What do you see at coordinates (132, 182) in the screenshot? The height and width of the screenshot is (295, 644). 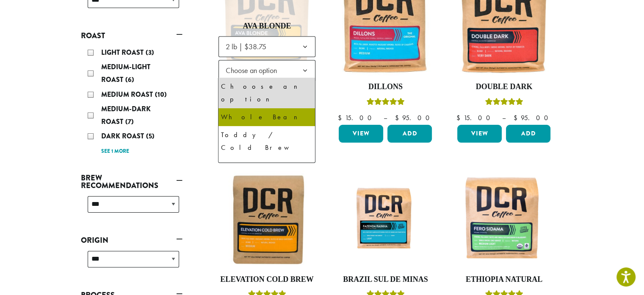 I see `a: Brew Recommendations` at bounding box center [132, 182].